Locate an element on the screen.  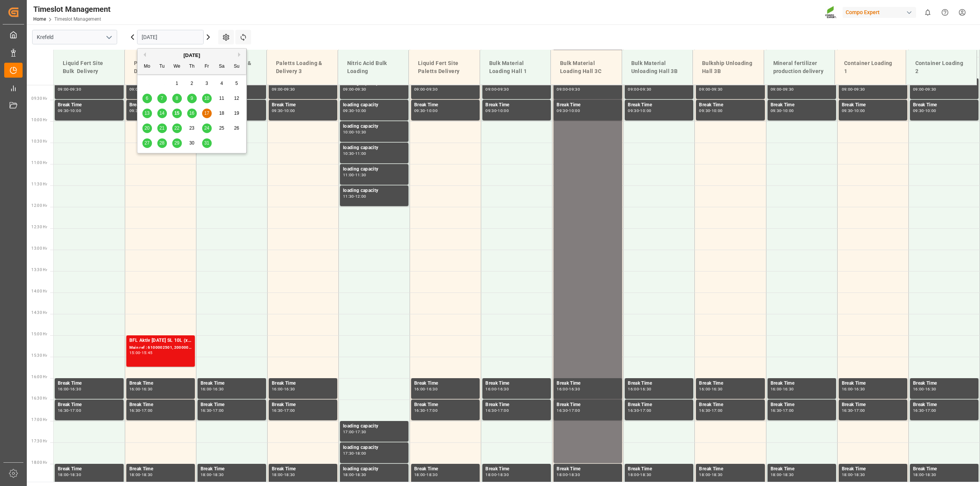
span: 28 is located at coordinates (162, 143).